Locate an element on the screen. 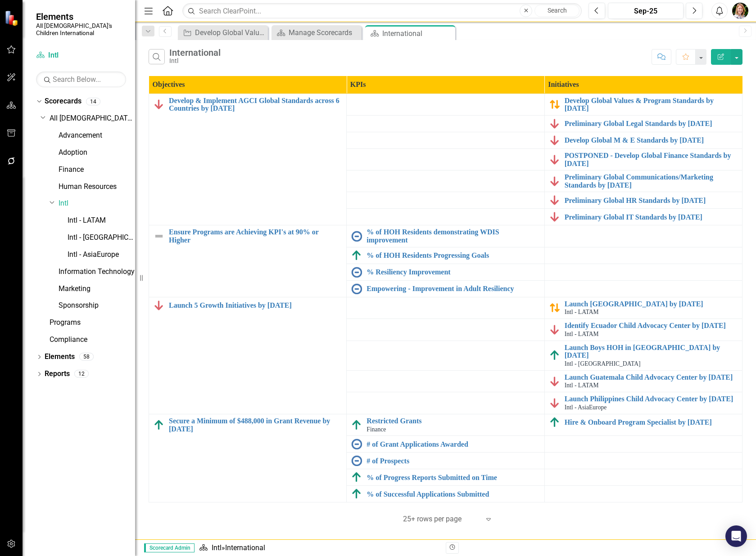 The width and height of the screenshot is (756, 556). img: ClearPoint Strategy is located at coordinates (12, 18).